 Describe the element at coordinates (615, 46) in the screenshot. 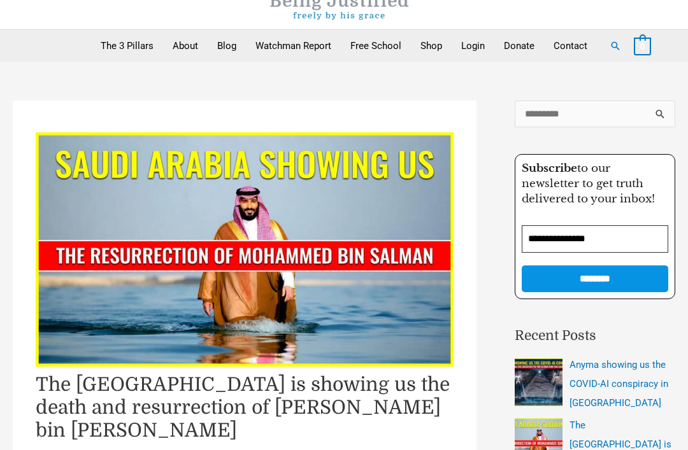

I see `a: Search button` at that location.